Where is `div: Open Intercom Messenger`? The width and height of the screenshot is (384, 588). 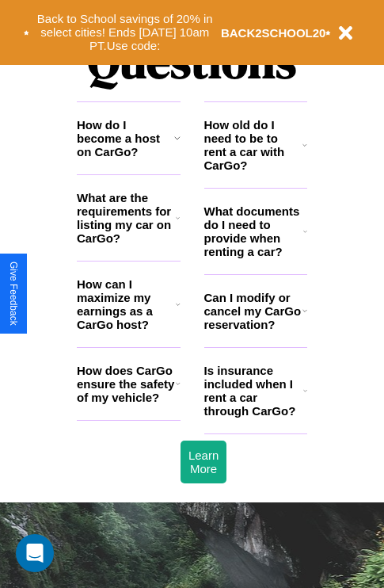
div: Open Intercom Messenger is located at coordinates (34, 554).